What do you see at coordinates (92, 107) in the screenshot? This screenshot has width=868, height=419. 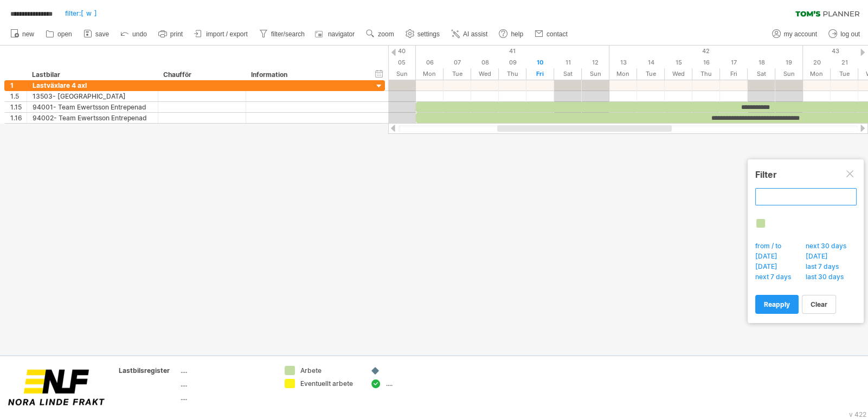 I see `div: 94001- Team Ewertsson Entrepenad` at bounding box center [92, 107].